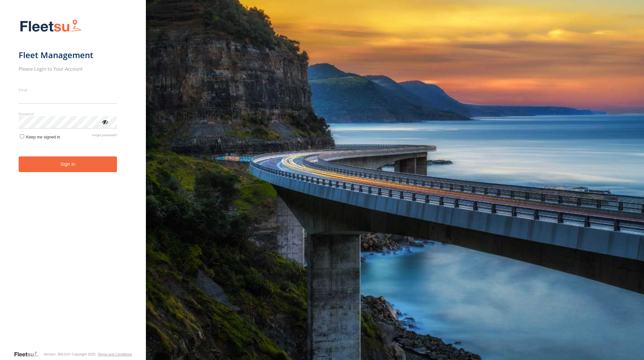 The height and width of the screenshot is (360, 644). Describe the element at coordinates (56, 354) in the screenshot. I see `div: Version: 309.01` at that location.